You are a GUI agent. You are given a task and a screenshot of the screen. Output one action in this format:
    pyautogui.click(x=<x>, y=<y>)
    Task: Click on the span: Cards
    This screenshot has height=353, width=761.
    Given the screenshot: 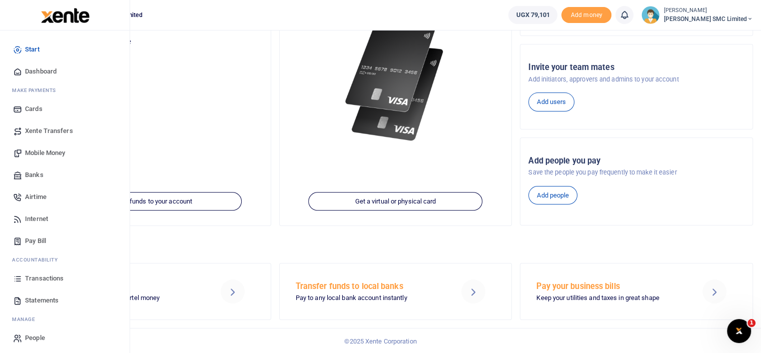 What is the action you would take?
    pyautogui.click(x=34, y=109)
    